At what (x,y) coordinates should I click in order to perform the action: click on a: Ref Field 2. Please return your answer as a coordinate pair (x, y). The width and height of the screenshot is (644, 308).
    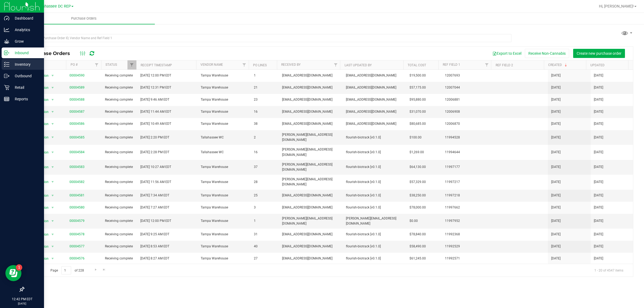
    Looking at the image, I should click on (504, 65).